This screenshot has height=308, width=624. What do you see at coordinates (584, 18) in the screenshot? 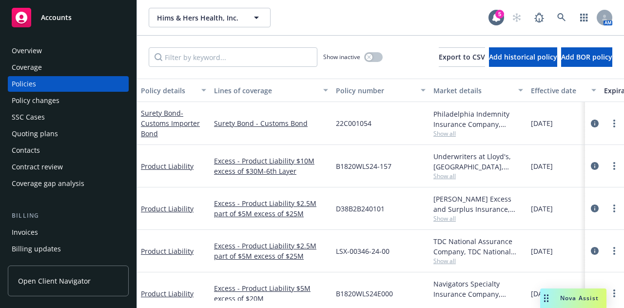
I see `a: Switch app` at bounding box center [584, 18].